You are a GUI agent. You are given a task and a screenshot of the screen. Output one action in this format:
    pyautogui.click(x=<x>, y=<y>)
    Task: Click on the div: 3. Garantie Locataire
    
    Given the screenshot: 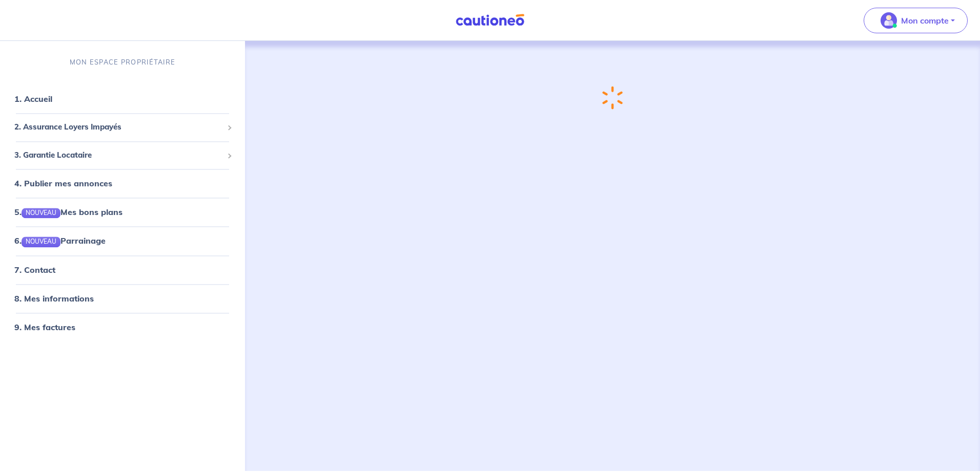 What is the action you would take?
    pyautogui.click(x=122, y=155)
    